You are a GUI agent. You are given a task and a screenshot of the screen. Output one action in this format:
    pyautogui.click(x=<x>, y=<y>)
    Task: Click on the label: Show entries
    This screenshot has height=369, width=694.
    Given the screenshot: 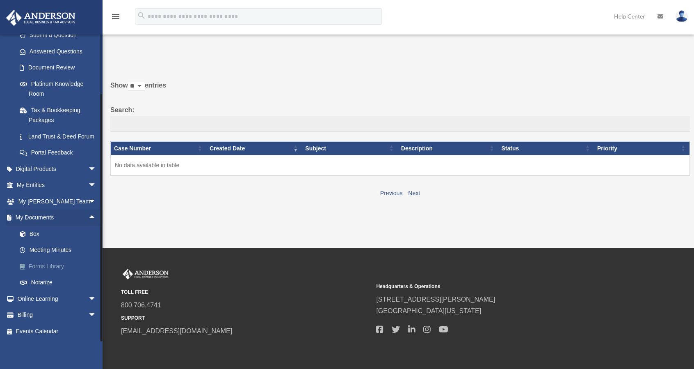 What is the action you would take?
    pyautogui.click(x=400, y=89)
    